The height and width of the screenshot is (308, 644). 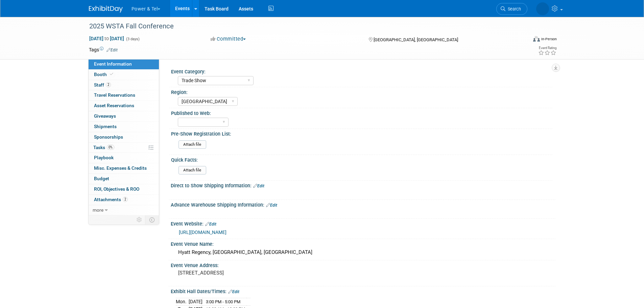 What do you see at coordinates (124, 158) in the screenshot?
I see `a: Playbook` at bounding box center [124, 158].